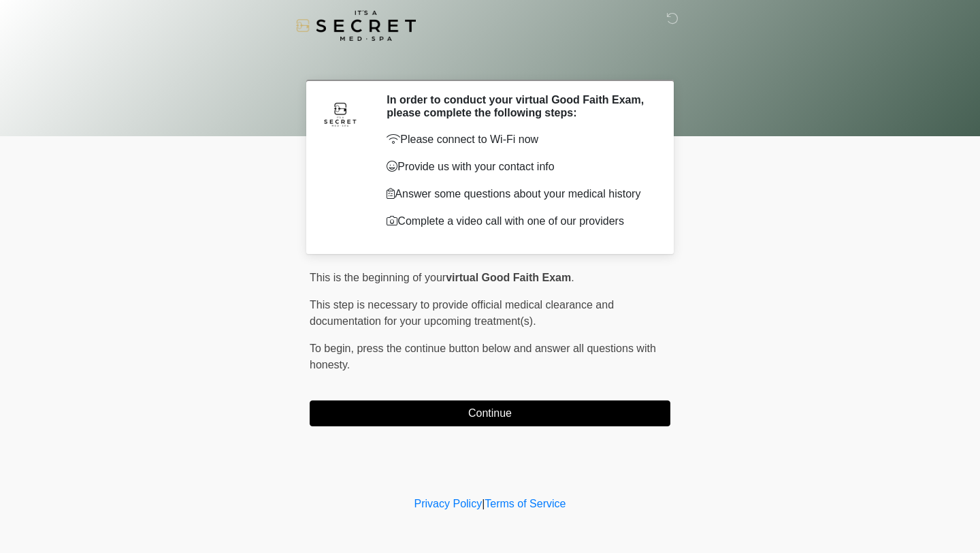 This screenshot has height=553, width=980. Describe the element at coordinates (518, 194) in the screenshot. I see `p: Answer some questions about your medical history` at that location.